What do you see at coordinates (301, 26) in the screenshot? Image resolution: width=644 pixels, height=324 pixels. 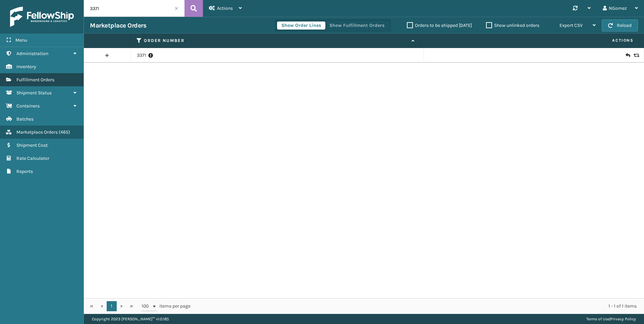 I see `button: Show Order Lines` at bounding box center [301, 26].